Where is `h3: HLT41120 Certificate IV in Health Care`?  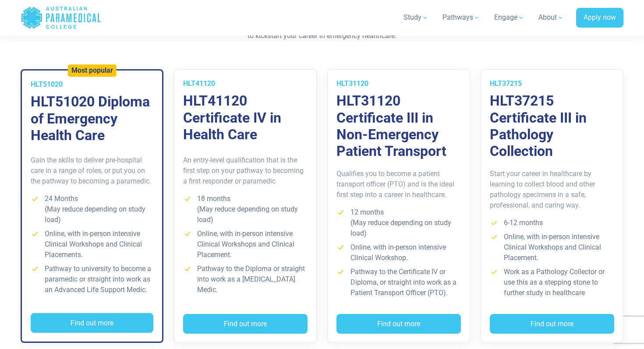 h3: HLT41120 Certificate IV in Health Care is located at coordinates (246, 117).